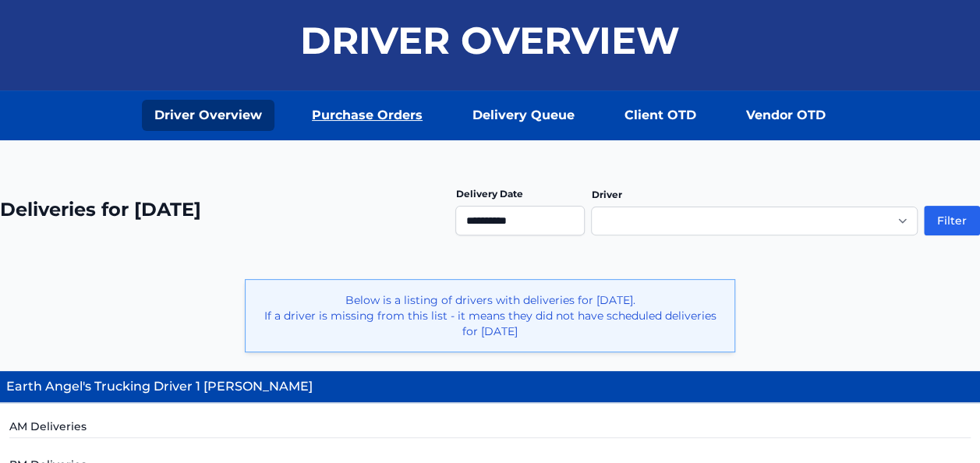 The width and height of the screenshot is (980, 463). What do you see at coordinates (951, 221) in the screenshot?
I see `button: Filter` at bounding box center [951, 221].